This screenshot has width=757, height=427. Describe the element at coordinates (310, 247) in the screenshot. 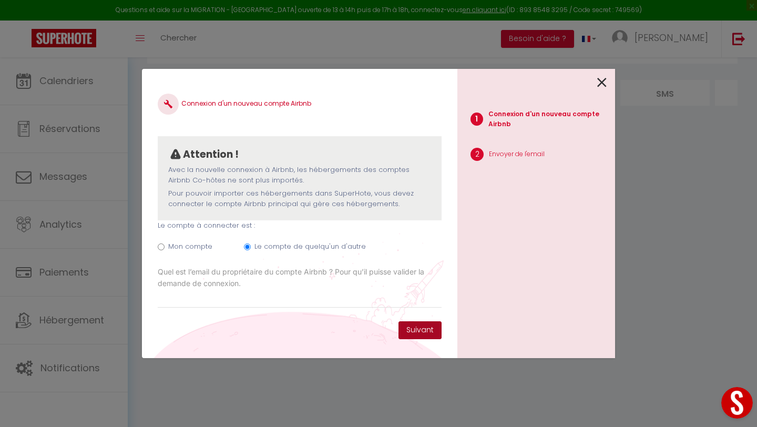

I see `label: Le compte de quelqu'un d'autre` at that location.